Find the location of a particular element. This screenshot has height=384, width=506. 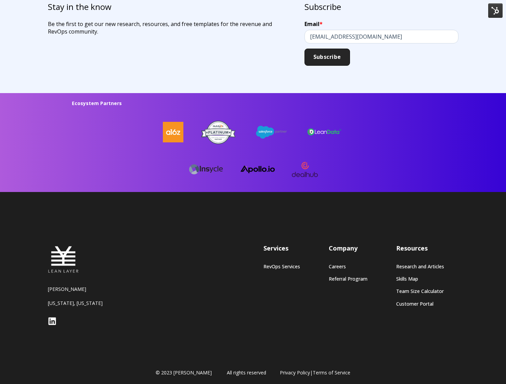

img: HubSpot Tools Menu Toggle is located at coordinates (496, 11).